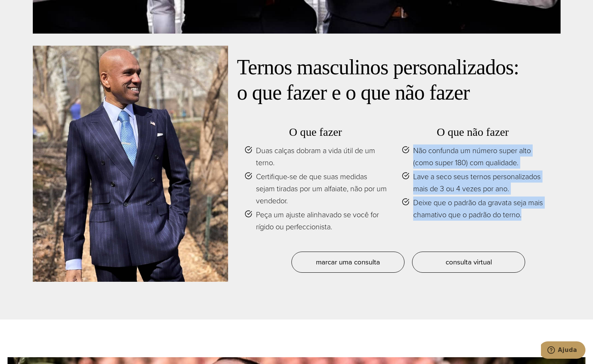 The height and width of the screenshot is (364, 593). What do you see at coordinates (472, 132) in the screenshot?
I see `font: O que não fazer` at bounding box center [472, 132].